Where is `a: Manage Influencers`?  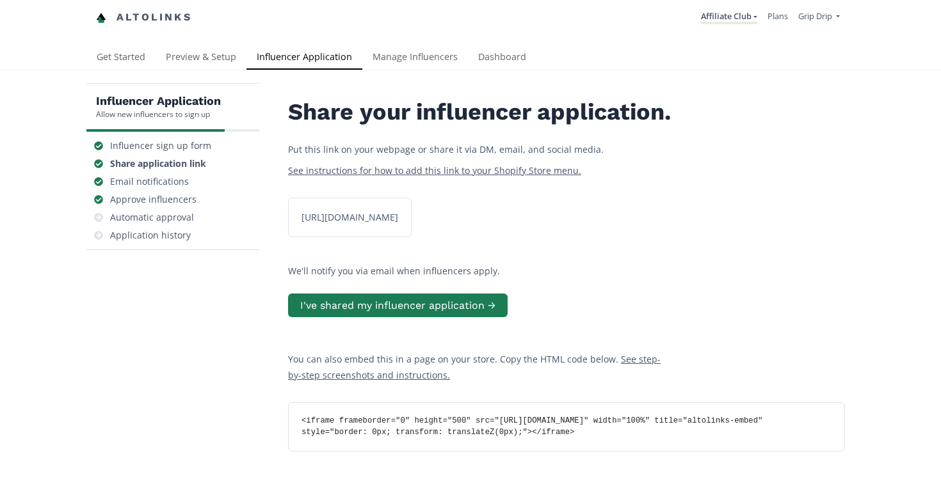 a: Manage Influencers is located at coordinates (415, 58).